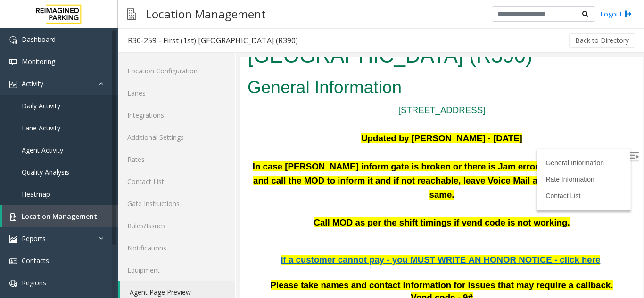 The image size is (644, 298). I want to click on a: General Information, so click(334, 105).